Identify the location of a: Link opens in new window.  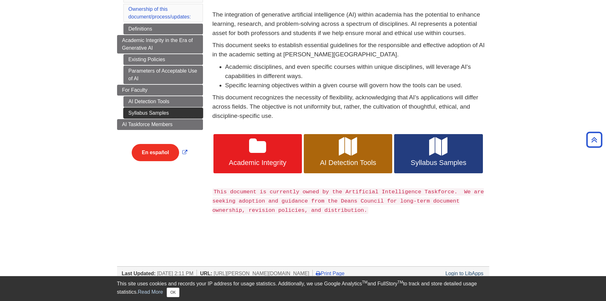
(159, 152).